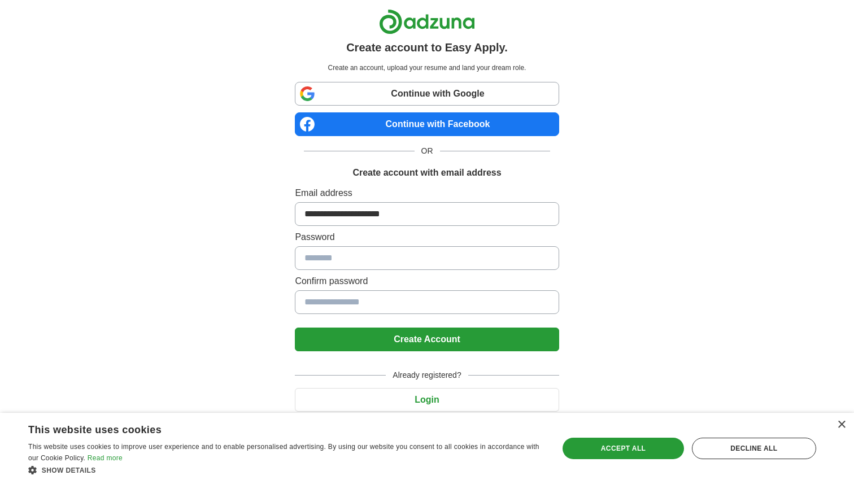  I want to click on p: Create an account, upload your resume and land your dream role., so click(427, 68).